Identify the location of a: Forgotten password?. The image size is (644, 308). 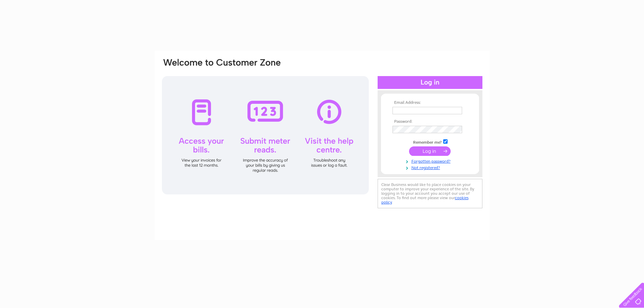
(431, 161).